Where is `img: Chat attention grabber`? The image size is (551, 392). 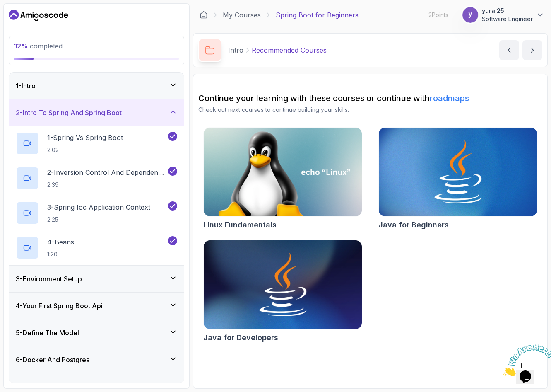 img: Chat attention grabber is located at coordinates (29, 19).